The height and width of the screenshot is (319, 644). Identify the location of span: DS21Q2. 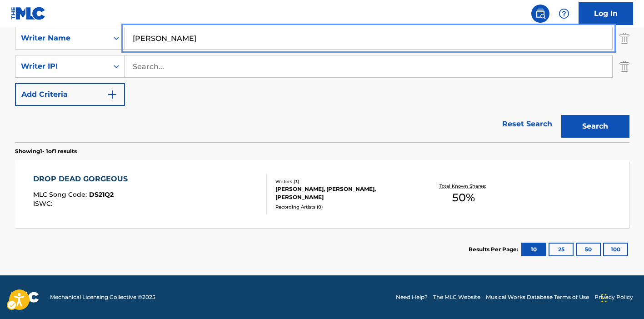
(101, 194).